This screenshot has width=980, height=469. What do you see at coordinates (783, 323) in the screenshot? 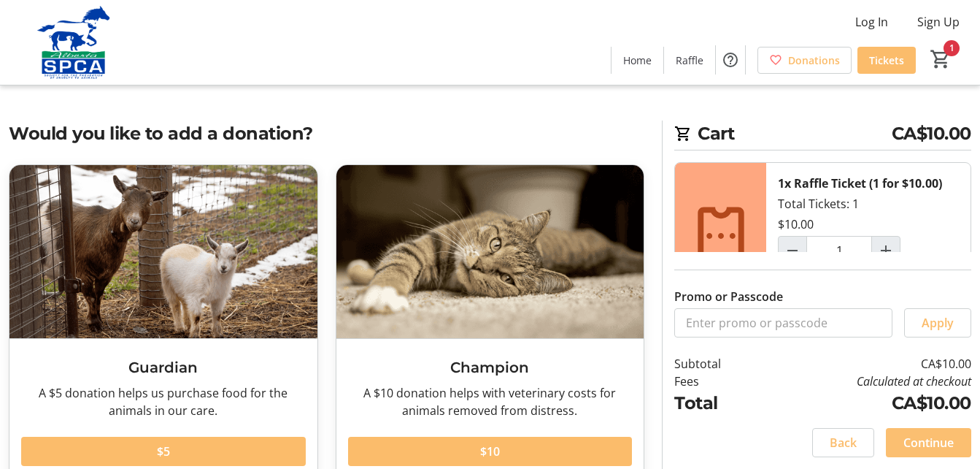
I see `input: Enter promo or passcode` at bounding box center [783, 323].